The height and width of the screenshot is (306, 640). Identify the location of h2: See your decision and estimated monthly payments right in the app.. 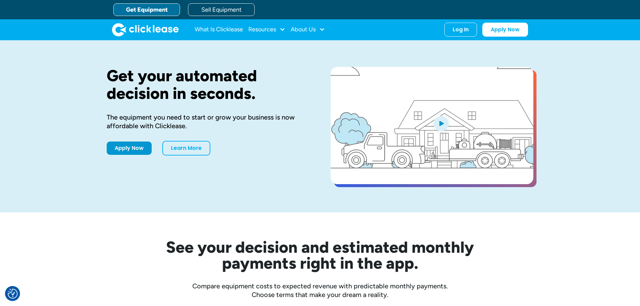
(320, 255).